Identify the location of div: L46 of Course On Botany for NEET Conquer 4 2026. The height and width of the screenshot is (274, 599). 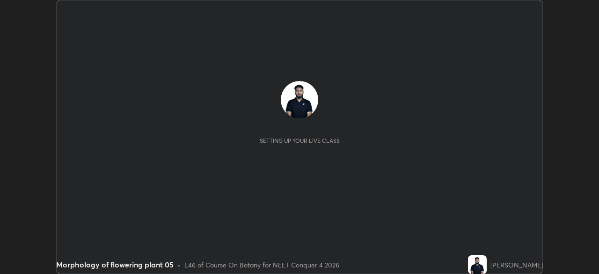
(262, 265).